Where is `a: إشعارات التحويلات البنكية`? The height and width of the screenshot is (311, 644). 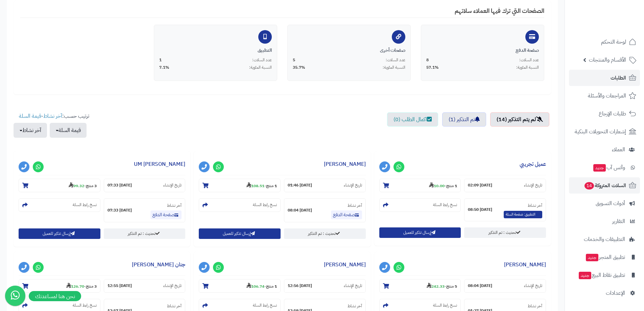
a: إشعارات التحويلات البنكية is located at coordinates (604, 131).